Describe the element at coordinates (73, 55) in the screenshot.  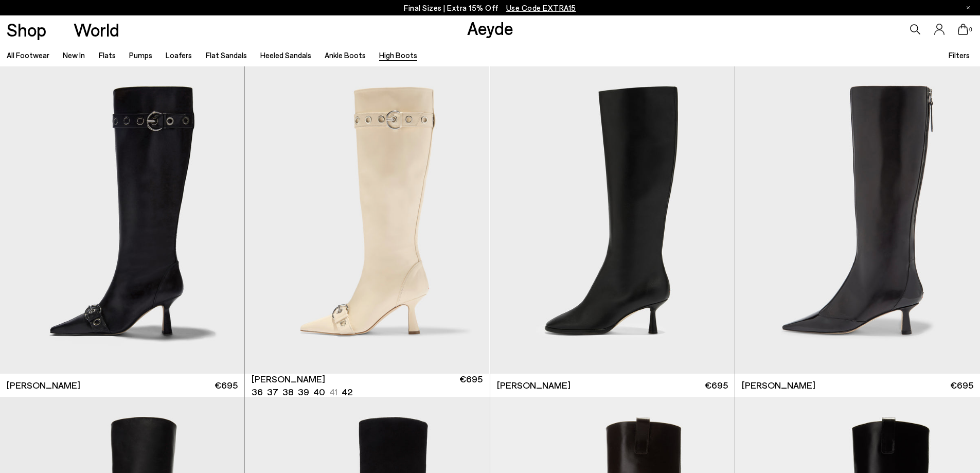
I see `a: New In` at that location.